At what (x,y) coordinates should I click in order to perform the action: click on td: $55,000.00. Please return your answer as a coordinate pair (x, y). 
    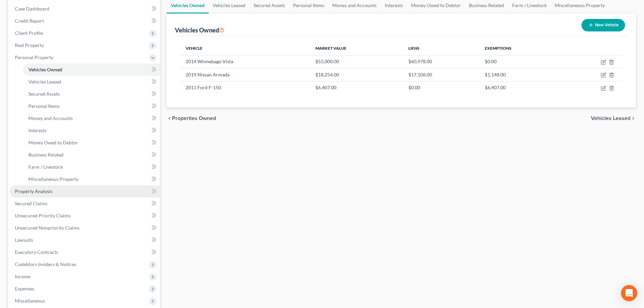
    Looking at the image, I should click on (356, 61).